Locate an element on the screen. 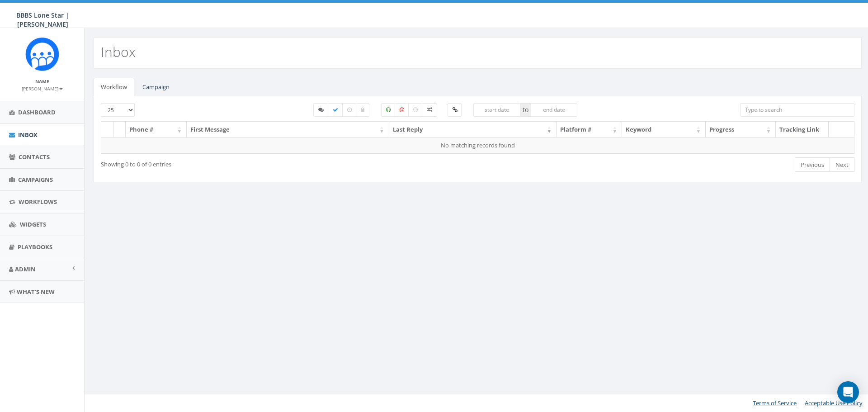 The width and height of the screenshot is (868, 412). label: Completed is located at coordinates (336, 110).